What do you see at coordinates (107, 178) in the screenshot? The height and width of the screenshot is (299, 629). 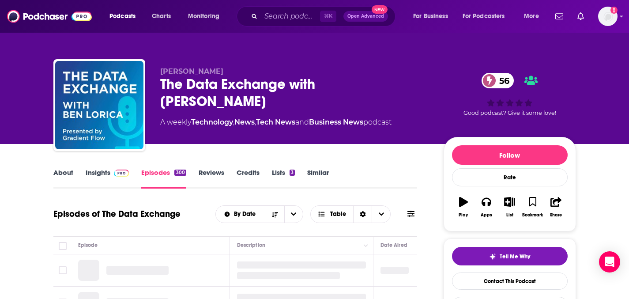 I see `a: InsightsPodchaser Pro` at bounding box center [107, 178].